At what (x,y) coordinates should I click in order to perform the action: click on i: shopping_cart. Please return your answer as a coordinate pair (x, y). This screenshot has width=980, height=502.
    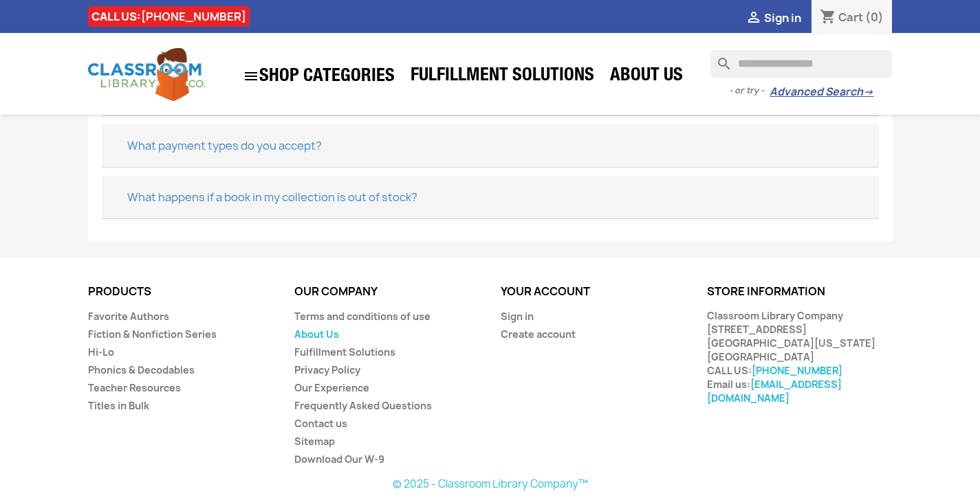
    Looking at the image, I should click on (828, 18).